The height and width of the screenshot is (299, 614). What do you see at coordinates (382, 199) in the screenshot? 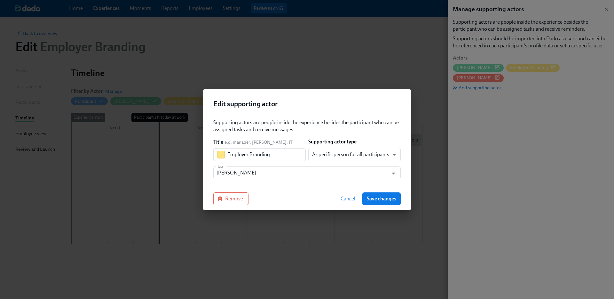
I see `span: Save changes` at bounding box center [382, 199].